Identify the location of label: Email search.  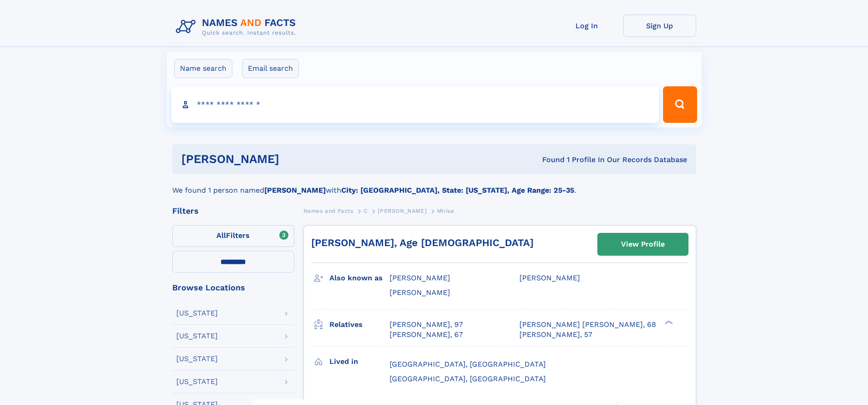
(270, 69).